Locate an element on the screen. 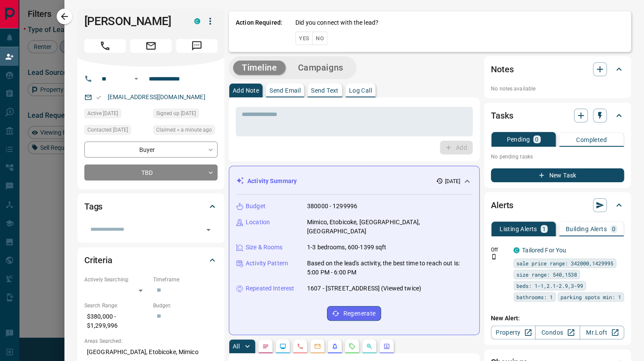 The image size is (644, 361). svg: Agent Actions is located at coordinates (386, 346).